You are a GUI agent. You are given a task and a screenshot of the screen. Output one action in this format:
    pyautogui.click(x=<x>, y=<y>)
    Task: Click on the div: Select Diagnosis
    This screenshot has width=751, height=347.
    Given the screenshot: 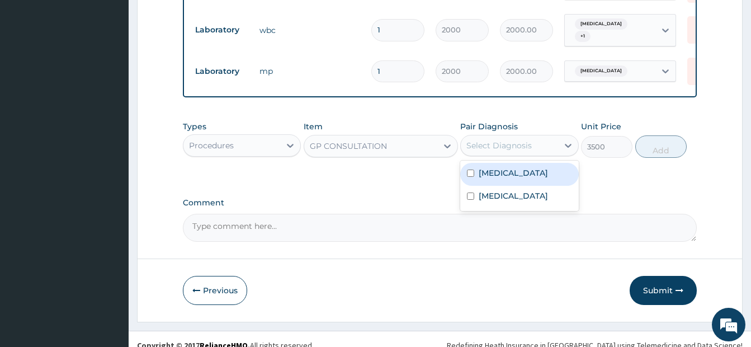 What is the action you would take?
    pyautogui.click(x=499, y=145)
    